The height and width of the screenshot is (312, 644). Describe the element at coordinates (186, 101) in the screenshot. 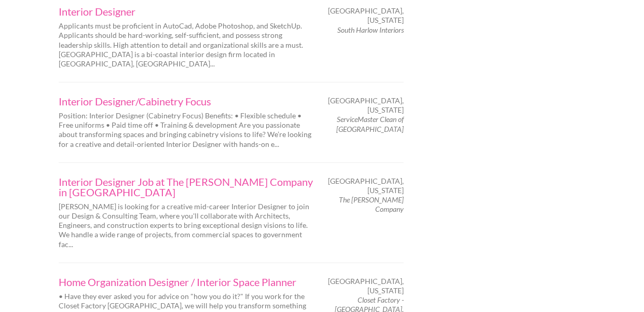

I see `a: Interior Designer​/Cabinetry Focus` at that location.